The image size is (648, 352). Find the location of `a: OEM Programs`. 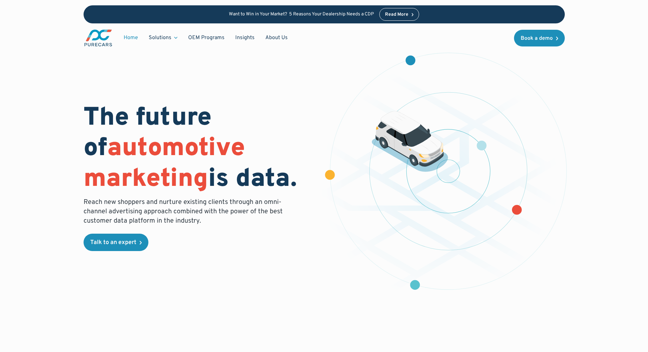

a: OEM Programs is located at coordinates (206, 38).